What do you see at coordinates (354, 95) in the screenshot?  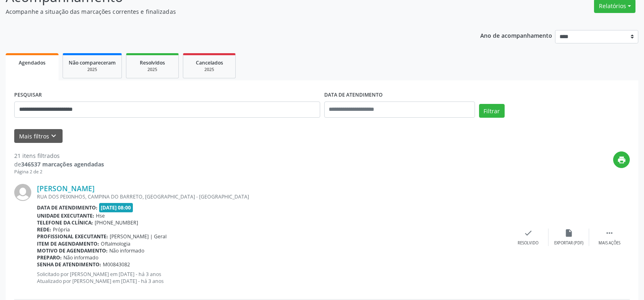 I see `label: DATA DE ATENDIMENTO` at bounding box center [354, 95].